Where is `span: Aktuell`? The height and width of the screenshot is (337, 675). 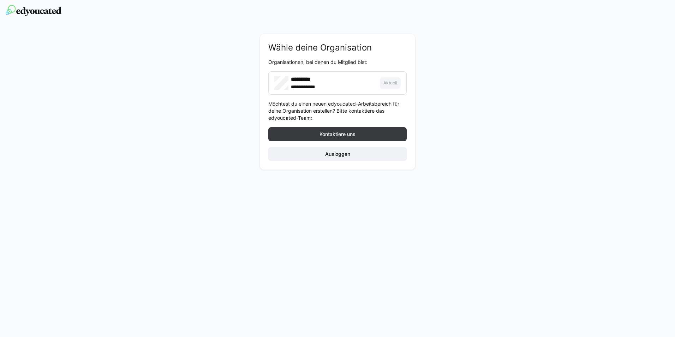 span: Aktuell is located at coordinates (390, 83).